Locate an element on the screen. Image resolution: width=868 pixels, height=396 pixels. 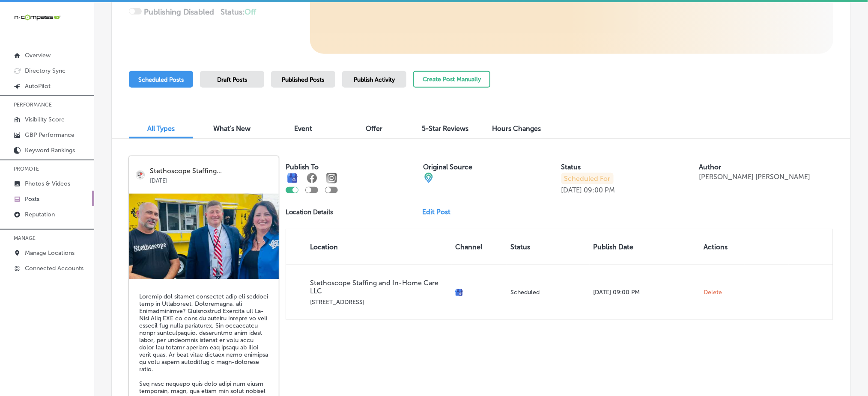
p: Visibility Score is located at coordinates (45, 120).